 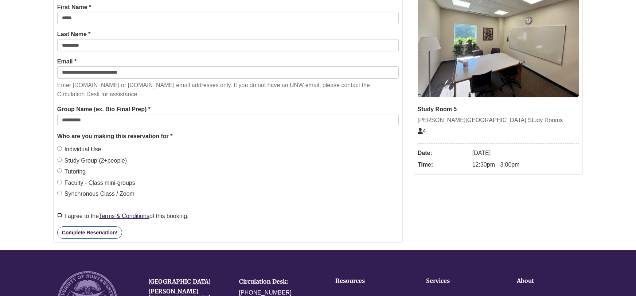 I want to click on div: Study Room 5, so click(x=498, y=109).